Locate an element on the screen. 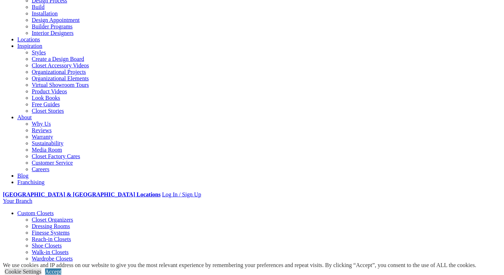 This screenshot has width=504, height=275. a: Inspiration is located at coordinates (30, 46).